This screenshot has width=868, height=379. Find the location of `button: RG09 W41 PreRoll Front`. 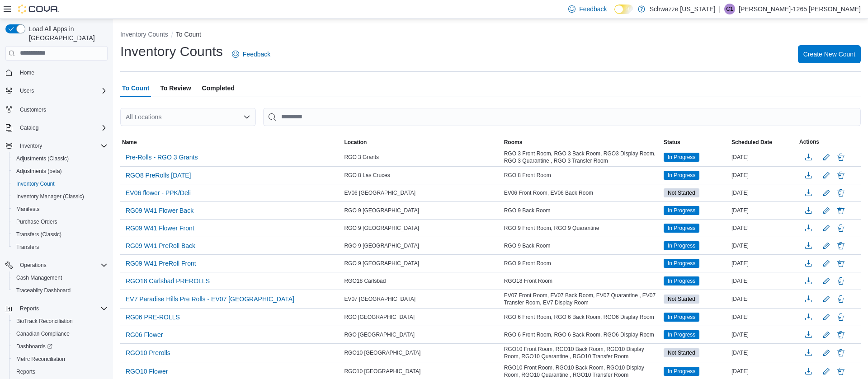

button: RG09 W41 PreRoll Front is located at coordinates (161, 263).